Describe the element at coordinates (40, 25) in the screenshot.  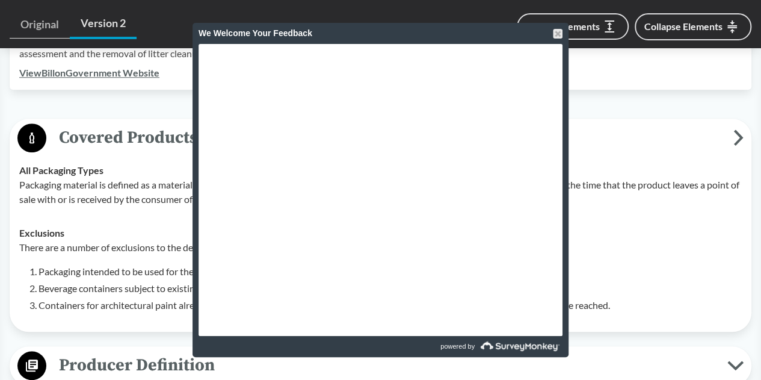
I see `a: Original` at that location.